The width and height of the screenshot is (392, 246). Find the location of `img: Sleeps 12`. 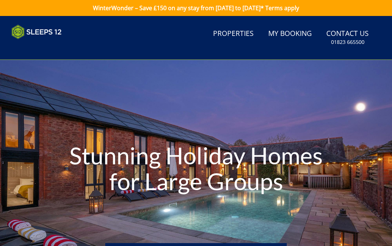

img: Sleeps 12 is located at coordinates (37, 32).